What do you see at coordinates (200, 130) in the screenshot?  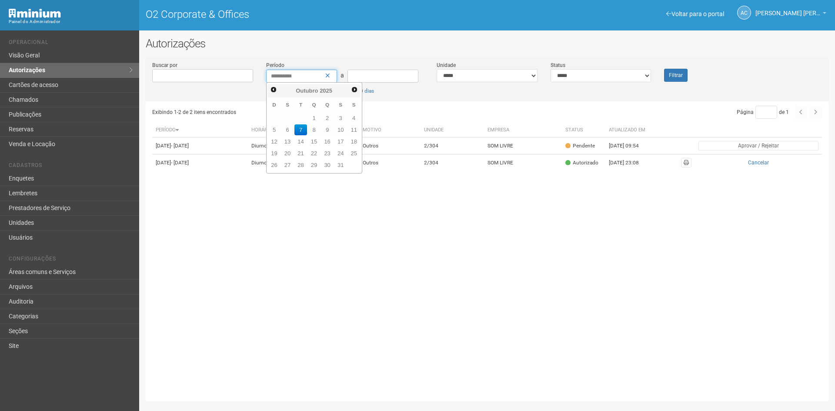 I see `th: Período` at bounding box center [200, 130].